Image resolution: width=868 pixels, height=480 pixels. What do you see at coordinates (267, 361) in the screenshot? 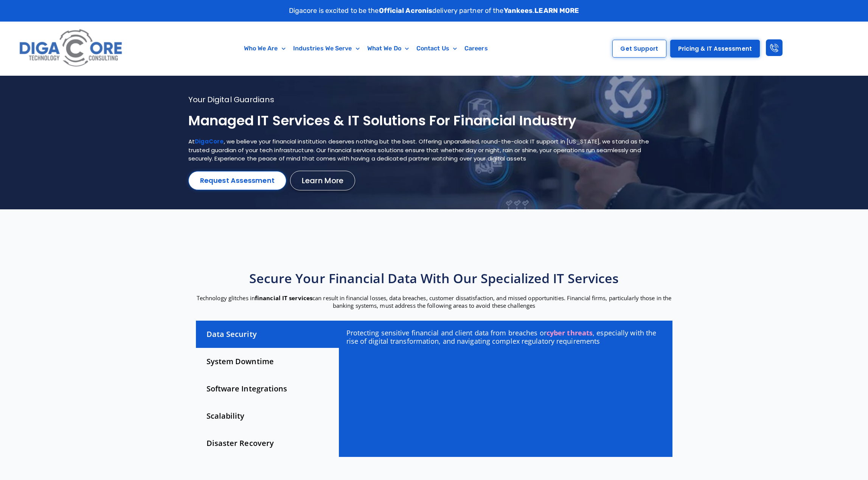
I see `div: System Downtime` at bounding box center [267, 361].